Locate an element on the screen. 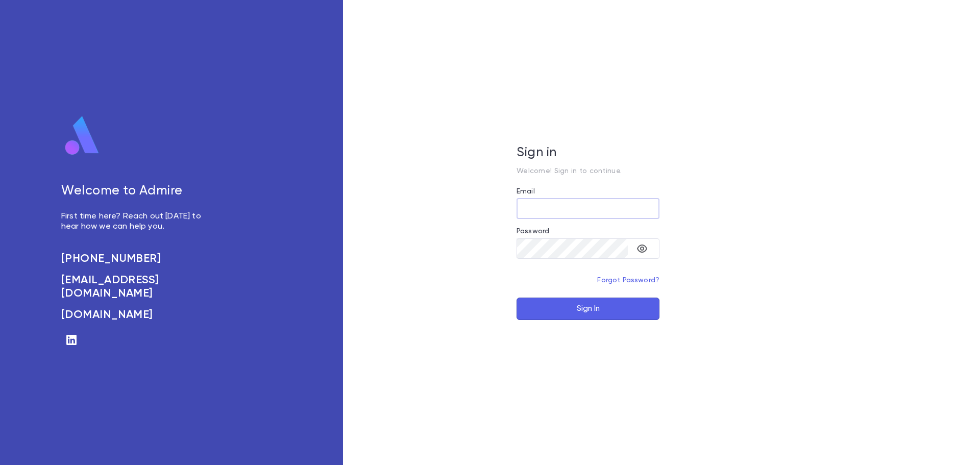 This screenshot has width=980, height=465. button: toggle password visibility is located at coordinates (642, 248).